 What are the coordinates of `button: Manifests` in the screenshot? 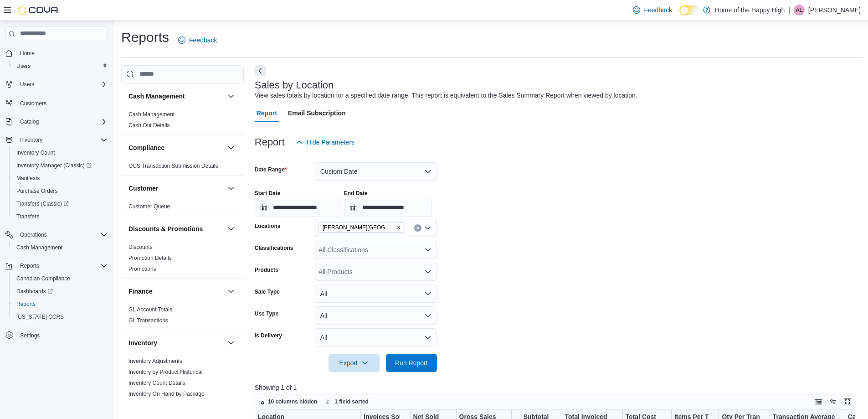 It's located at (60, 178).